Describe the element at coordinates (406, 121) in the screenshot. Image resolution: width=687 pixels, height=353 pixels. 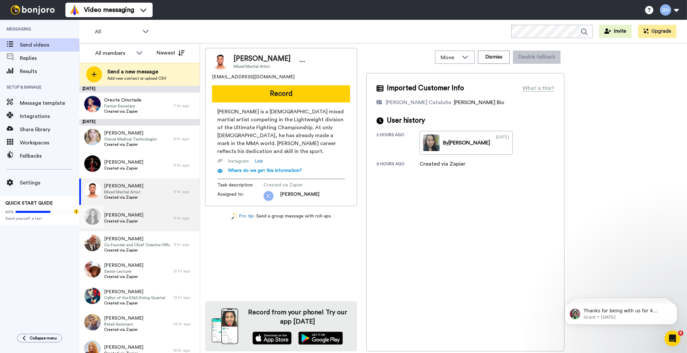
I see `span: User history` at that location.